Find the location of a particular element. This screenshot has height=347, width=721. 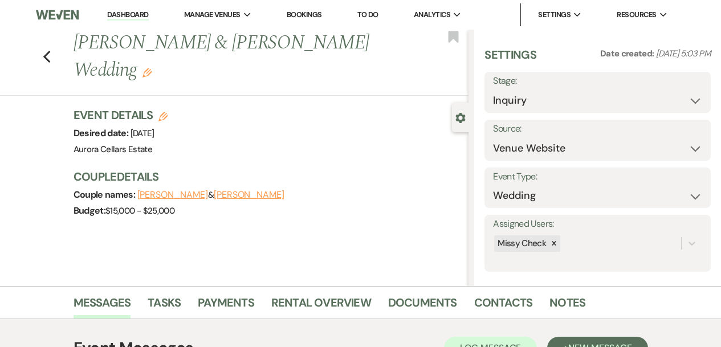

span: Desired date: is located at coordinates (102, 133).